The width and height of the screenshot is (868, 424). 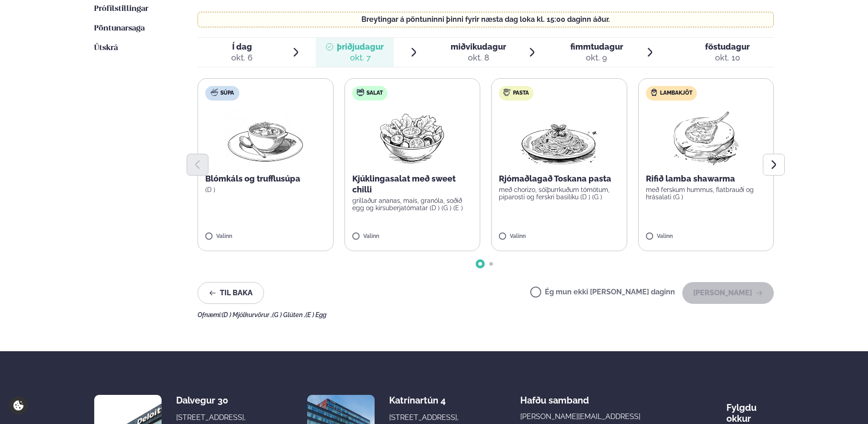 What do you see at coordinates (654, 92) in the screenshot?
I see `img: Lamb.svg` at bounding box center [654, 92].